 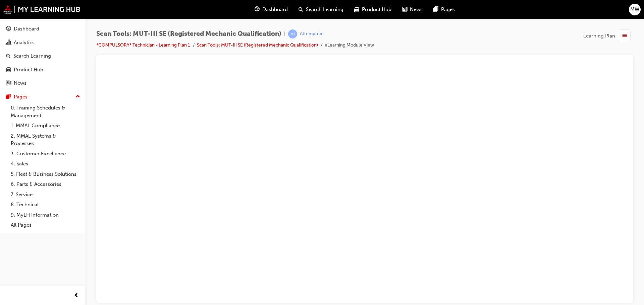 I want to click on button: Learning Plan, so click(x=608, y=36).